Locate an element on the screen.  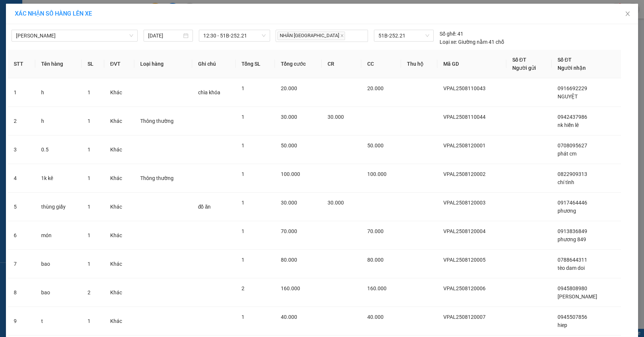
td: 1 is located at coordinates (21, 93).